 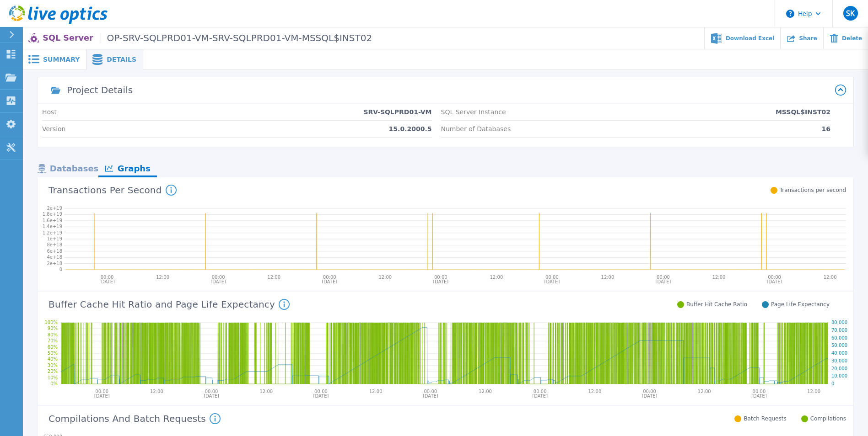 What do you see at coordinates (54, 383) in the screenshot?
I see `text: 0%` at bounding box center [54, 383].